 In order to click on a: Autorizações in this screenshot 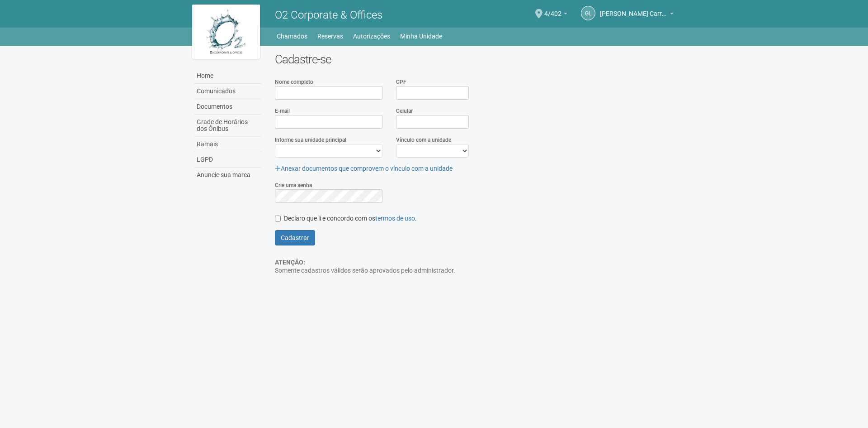, I will do `click(371, 36)`.